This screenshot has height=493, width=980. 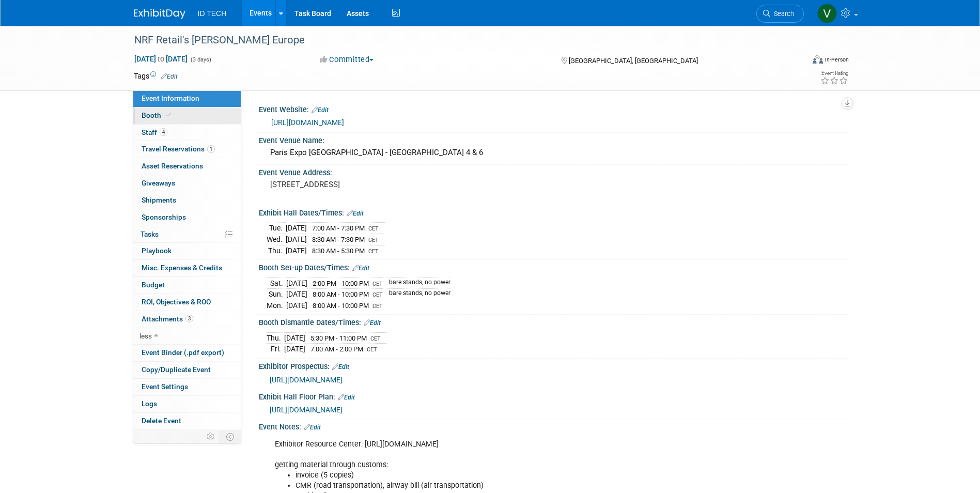 I want to click on span: ID TECH, so click(x=212, y=13).